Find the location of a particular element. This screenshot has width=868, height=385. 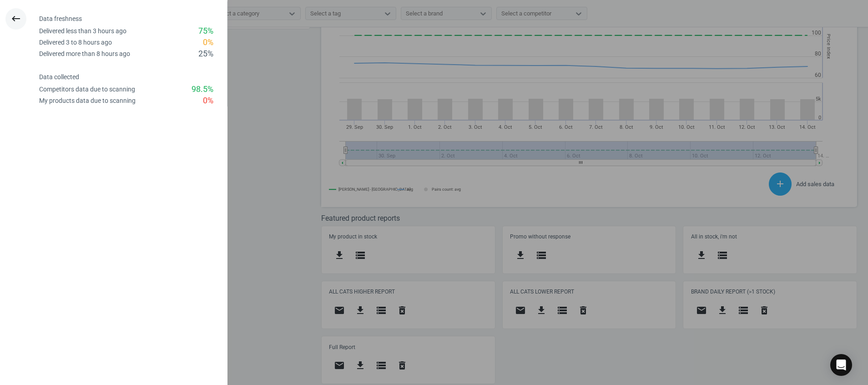

div: 25 % is located at coordinates (206, 54).